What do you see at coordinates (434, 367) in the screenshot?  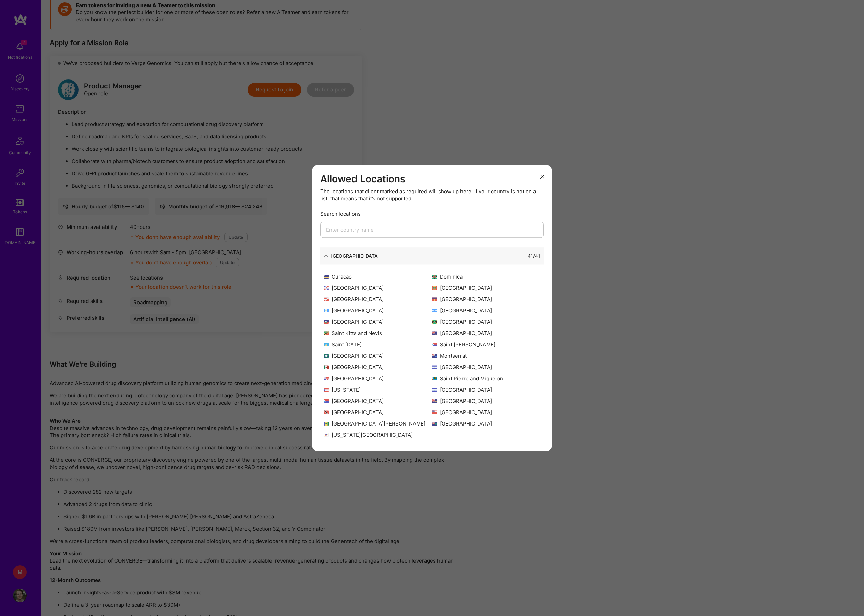 I see `img: Nicaragua` at bounding box center [434, 367].